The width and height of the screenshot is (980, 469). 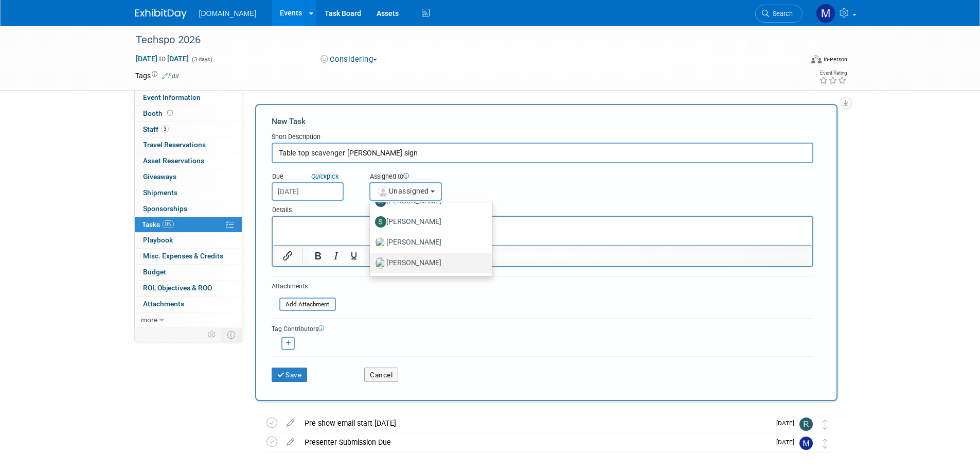 What do you see at coordinates (806, 424) in the screenshot?
I see `img: Rachelle Menzella` at bounding box center [806, 424].